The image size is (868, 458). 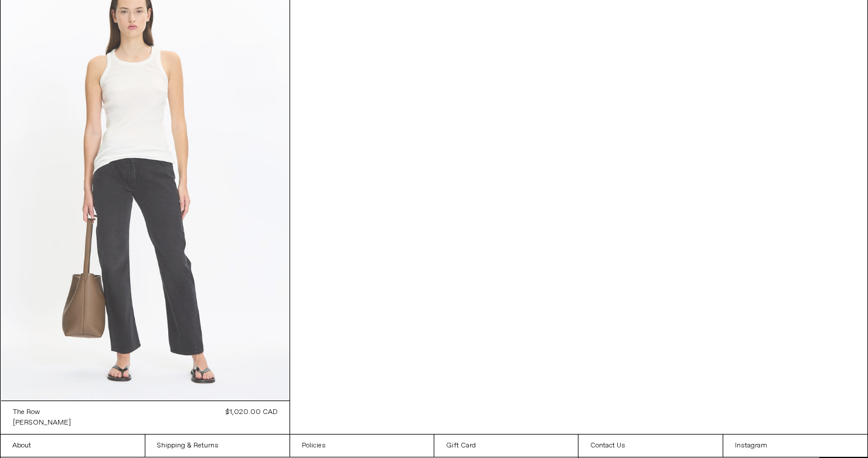 I want to click on div: $1,020.00 CAD, so click(x=252, y=412).